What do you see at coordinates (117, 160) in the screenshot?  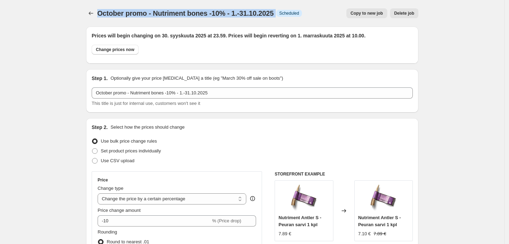 I see `span: Use CSV upload` at bounding box center [117, 160].